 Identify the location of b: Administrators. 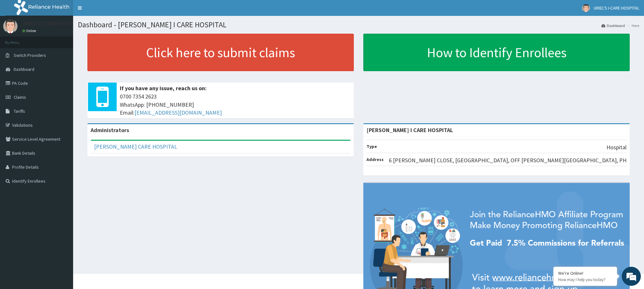
(110, 130).